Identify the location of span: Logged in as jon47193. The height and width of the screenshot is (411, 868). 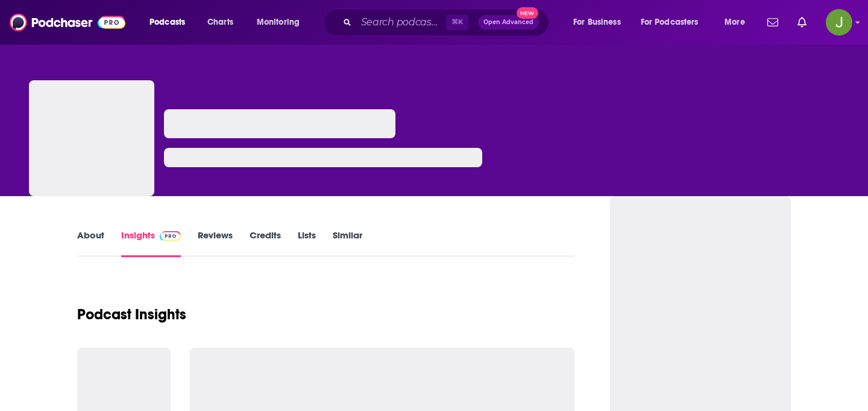
(839, 22).